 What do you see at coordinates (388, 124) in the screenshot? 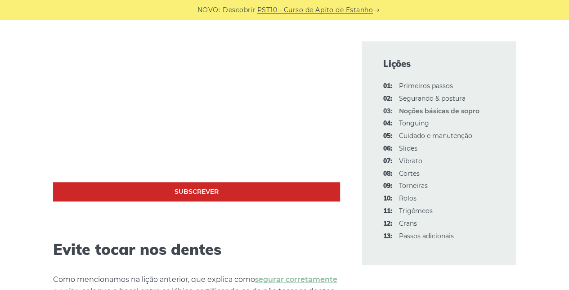
I see `span: 04:` at bounding box center [388, 124].